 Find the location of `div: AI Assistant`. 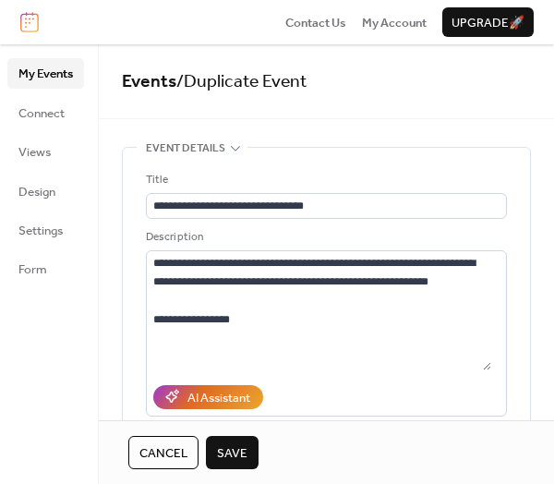

div: AI Assistant is located at coordinates (219, 398).